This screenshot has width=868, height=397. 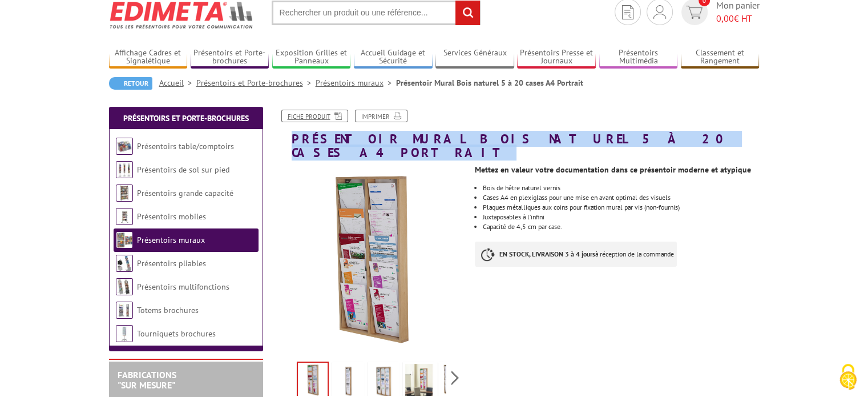 What do you see at coordinates (370, 260) in the screenshot?
I see `img: 430001_presentoir_mural_bois_naturel_10_cases_a4_portrait_flyers.jpg` at bounding box center [370, 260].